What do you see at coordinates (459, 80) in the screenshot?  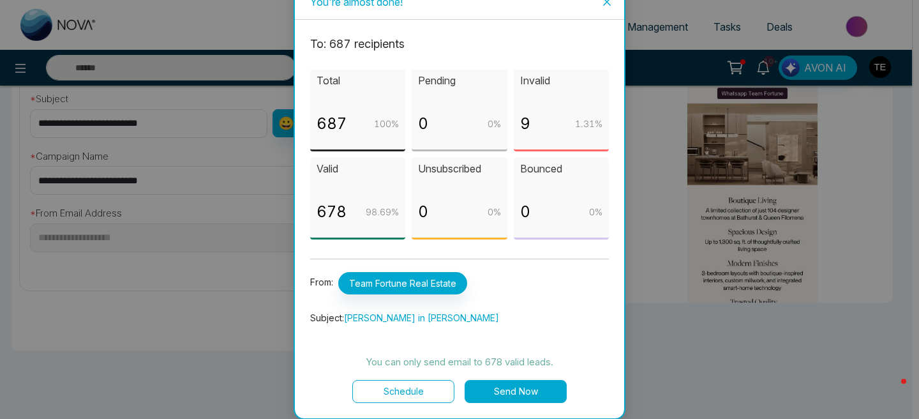 I see `p: Pending` at bounding box center [459, 80].